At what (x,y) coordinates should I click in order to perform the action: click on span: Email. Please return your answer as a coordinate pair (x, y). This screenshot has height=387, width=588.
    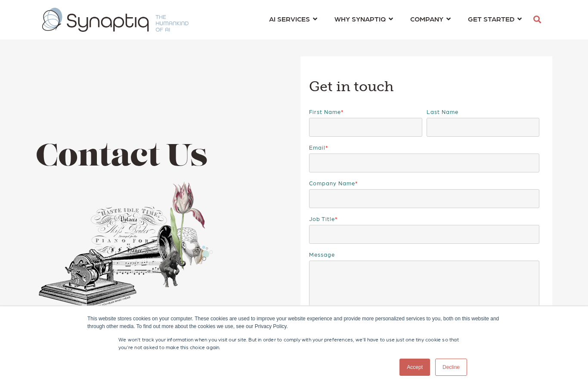
    Looking at the image, I should click on (317, 147).